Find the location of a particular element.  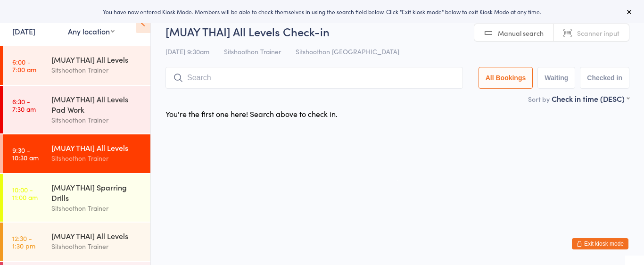

button: Waiting is located at coordinates (556, 78).